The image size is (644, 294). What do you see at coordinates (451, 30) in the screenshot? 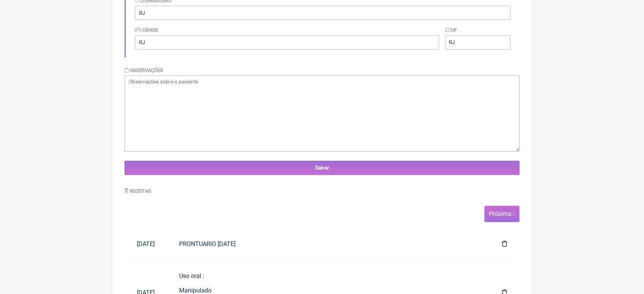
I see `label: UF` at bounding box center [451, 30].